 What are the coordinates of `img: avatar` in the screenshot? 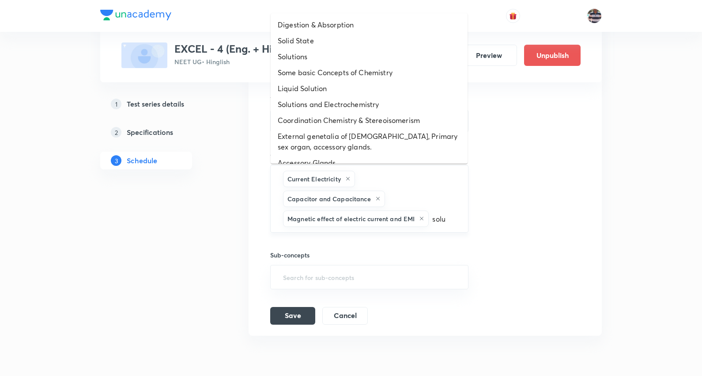 It's located at (513, 16).